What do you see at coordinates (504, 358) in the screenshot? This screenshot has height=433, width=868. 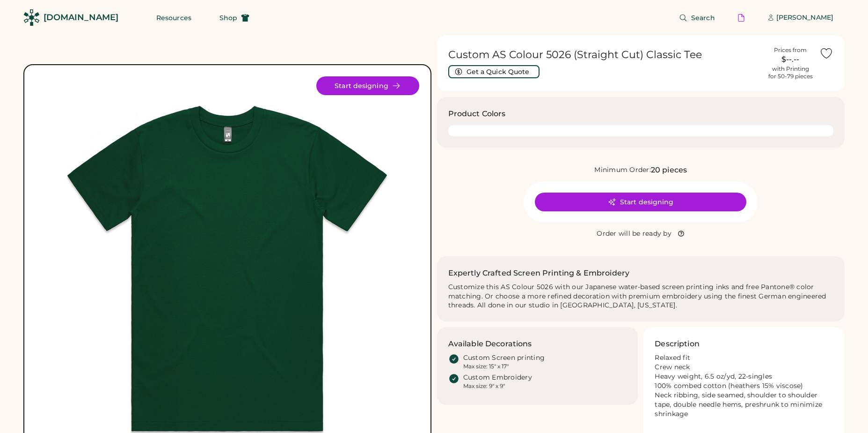 I see `div: Custom Screen printing` at bounding box center [504, 358].